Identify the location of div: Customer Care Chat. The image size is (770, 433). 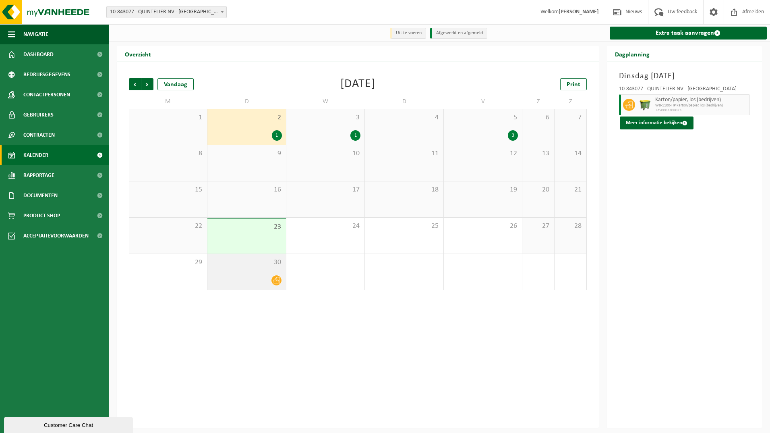
(64, 10).